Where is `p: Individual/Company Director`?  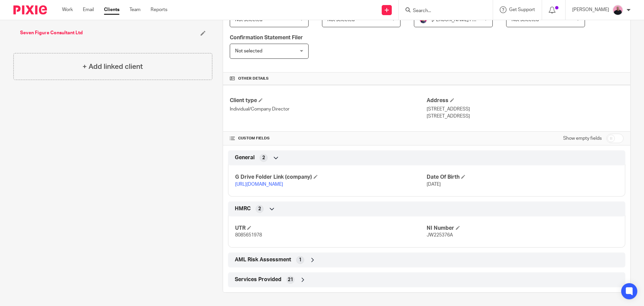 p: Individual/Company Director is located at coordinates (328, 109).